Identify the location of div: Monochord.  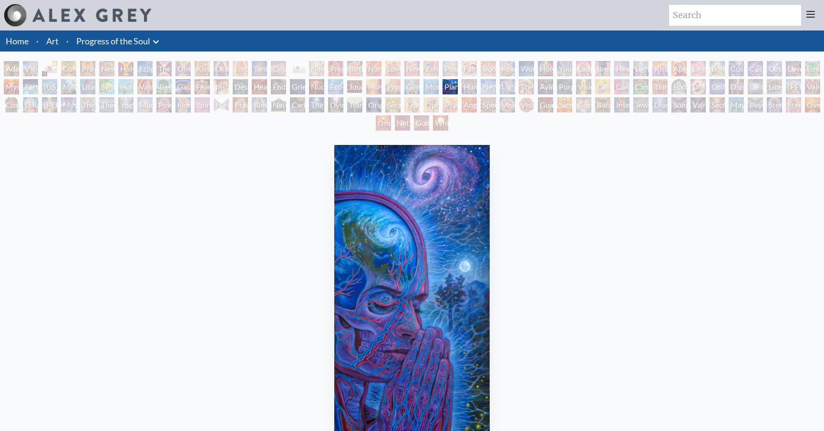
(431, 87).